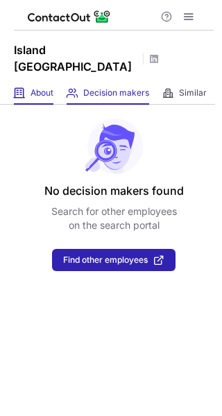  What do you see at coordinates (114, 146) in the screenshot?
I see `img: No leads found` at bounding box center [114, 146].